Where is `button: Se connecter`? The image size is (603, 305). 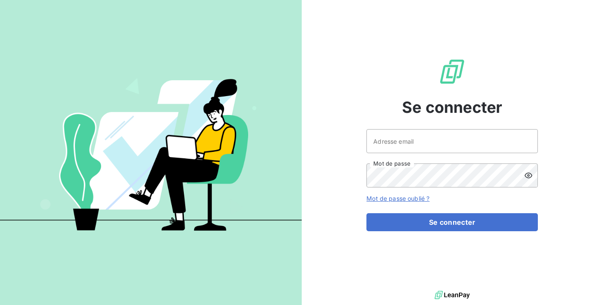 button: Se connecter is located at coordinates (452, 222).